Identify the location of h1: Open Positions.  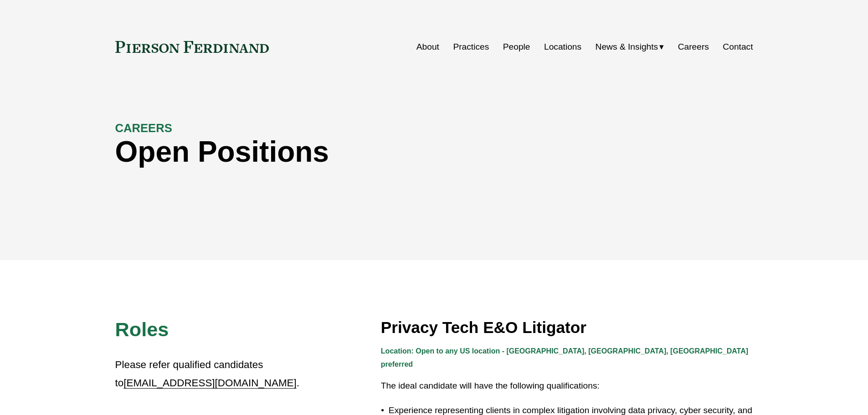
(354, 152).